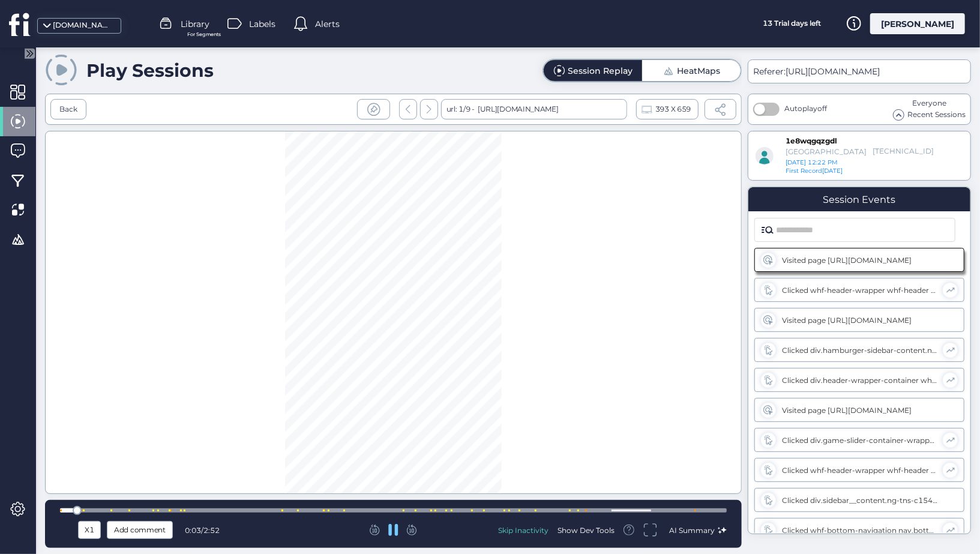  I want to click on div: url: 1/9 -, so click(534, 110).